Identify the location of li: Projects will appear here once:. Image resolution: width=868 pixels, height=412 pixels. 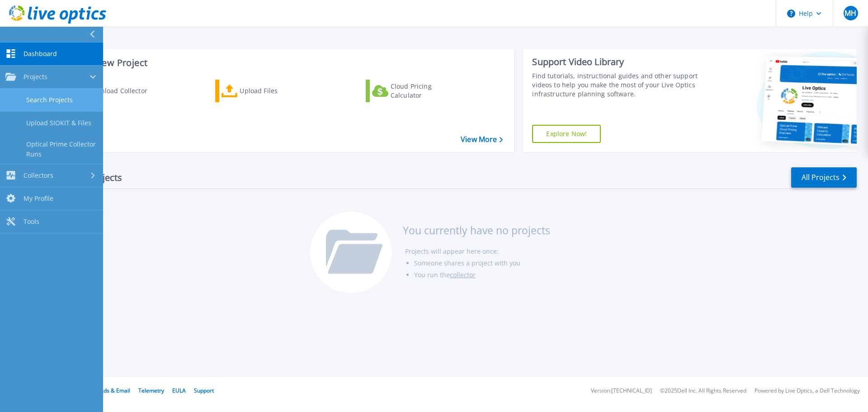
(478, 251).